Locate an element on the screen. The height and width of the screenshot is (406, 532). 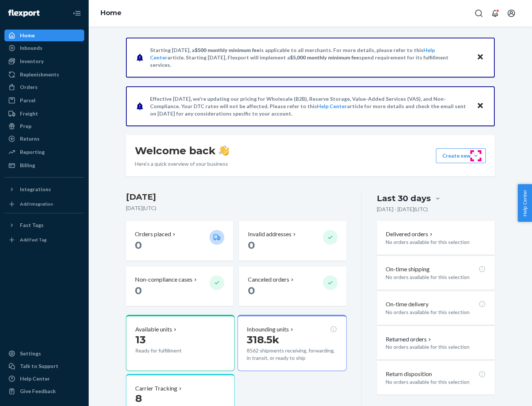
div: Last 30 days is located at coordinates (404, 198).